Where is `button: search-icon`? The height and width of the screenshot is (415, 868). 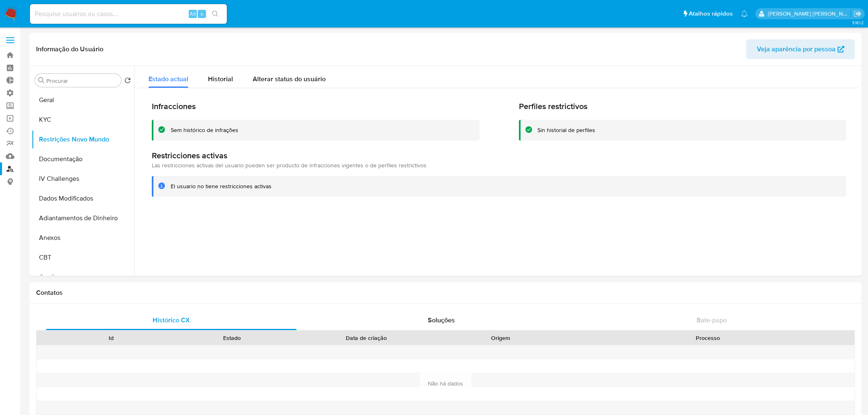
button: search-icon is located at coordinates (215, 14).